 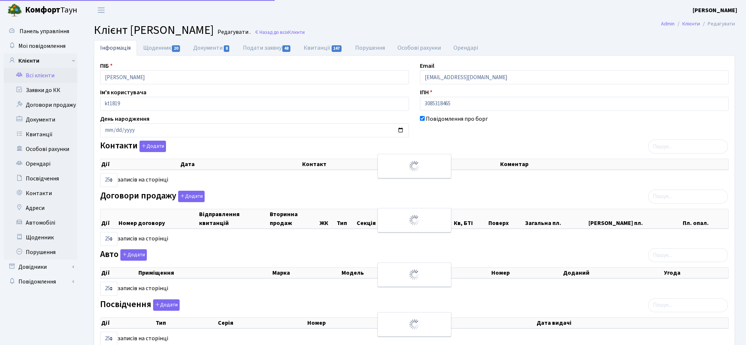 I want to click on small: Редагувати ., so click(x=233, y=32).